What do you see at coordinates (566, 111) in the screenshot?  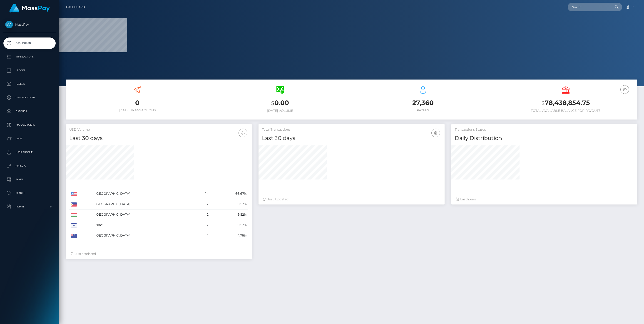 I see `h6: Total Available Balance for Payouts` at bounding box center [566, 111].